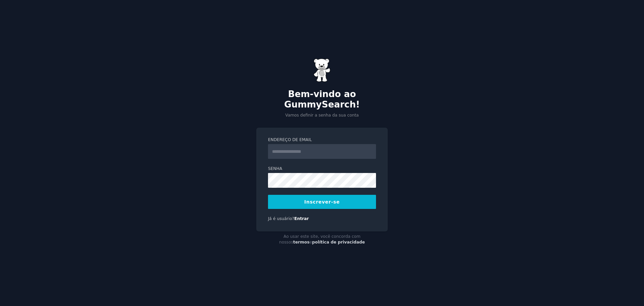 This screenshot has width=644, height=306. What do you see at coordinates (301, 242) in the screenshot?
I see `a: termos` at bounding box center [301, 242].